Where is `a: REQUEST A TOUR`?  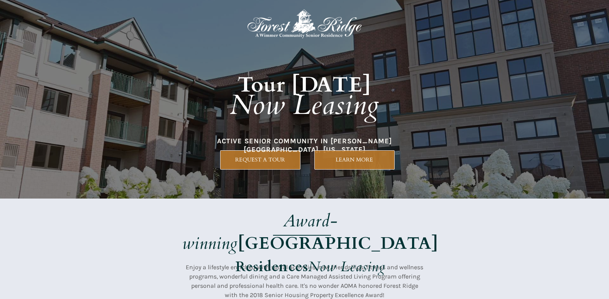
a: REQUEST A TOUR is located at coordinates (260, 160).